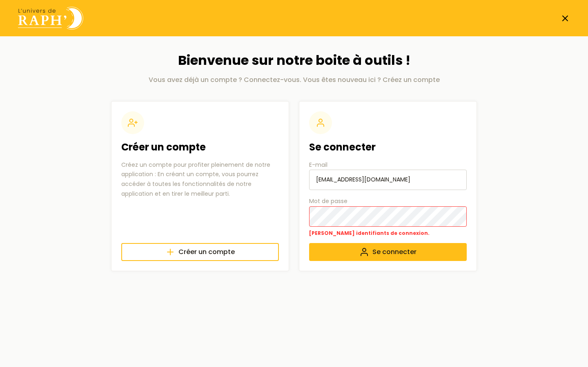  I want to click on label: Mot de passe, so click(388, 211).